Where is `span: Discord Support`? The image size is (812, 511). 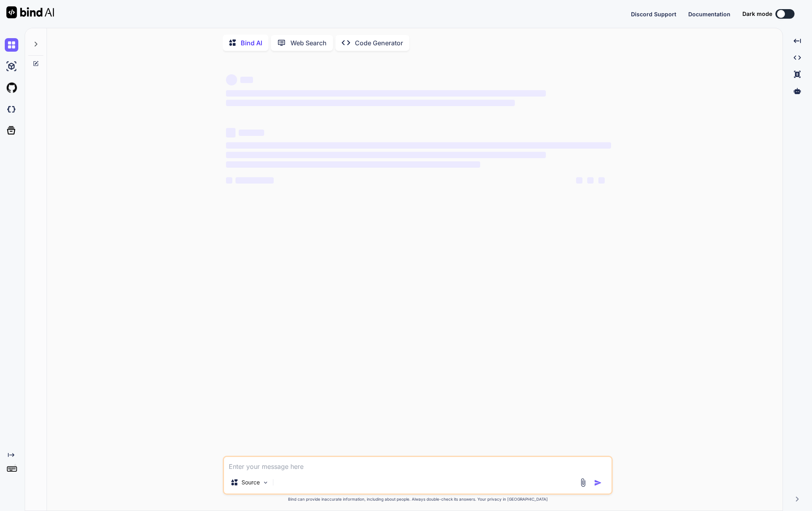 span: Discord Support is located at coordinates (654, 14).